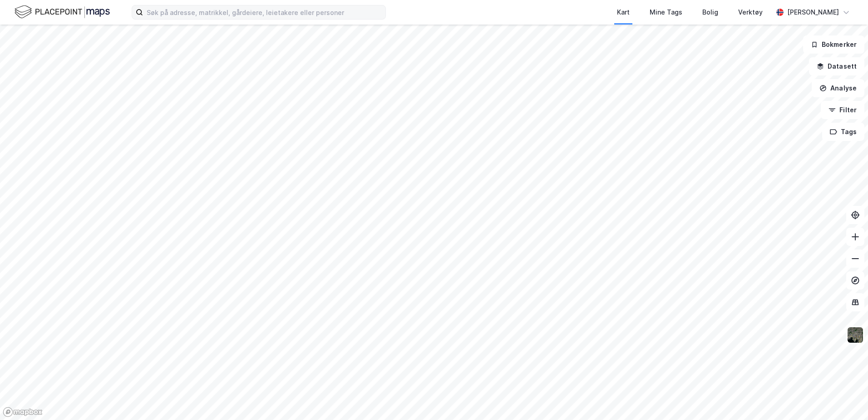 The width and height of the screenshot is (868, 420). I want to click on div: Verktøy, so click(750, 12).